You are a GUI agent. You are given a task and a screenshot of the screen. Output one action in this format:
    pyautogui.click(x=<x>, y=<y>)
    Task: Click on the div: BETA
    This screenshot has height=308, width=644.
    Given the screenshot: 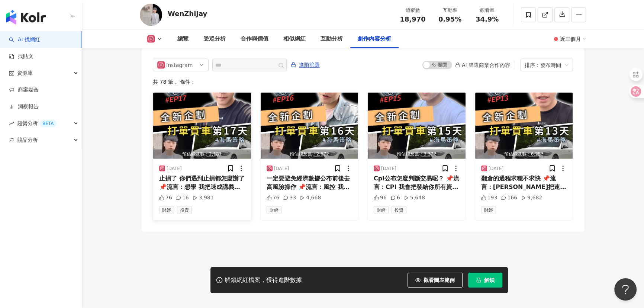 What is the action you would take?
    pyautogui.click(x=48, y=124)
    